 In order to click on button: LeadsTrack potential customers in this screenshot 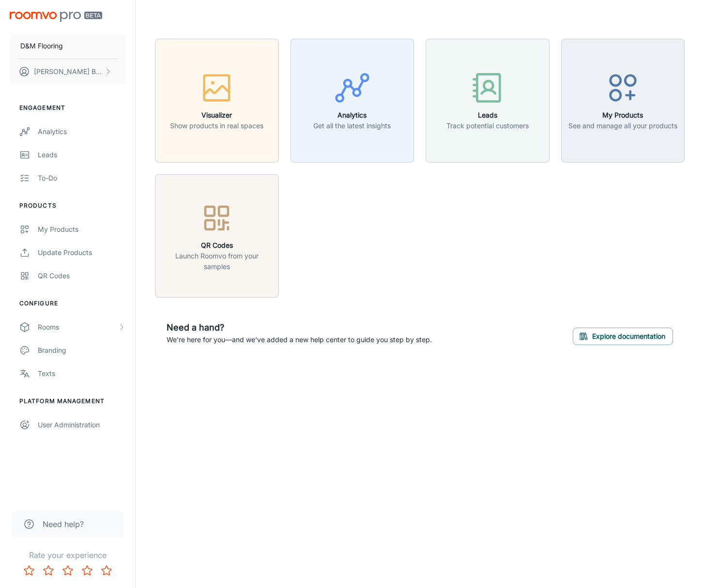, I will do `click(487, 101)`.